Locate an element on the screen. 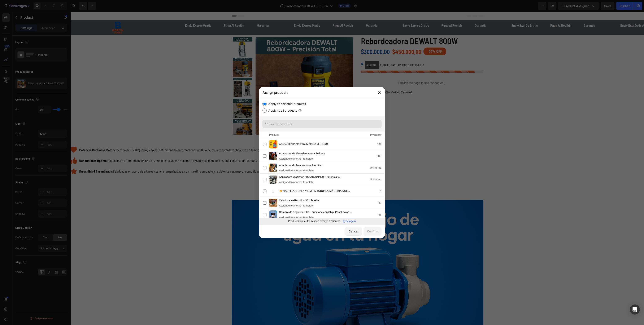 This screenshot has width=644, height=325. div: OFF is located at coordinates (369, 40).